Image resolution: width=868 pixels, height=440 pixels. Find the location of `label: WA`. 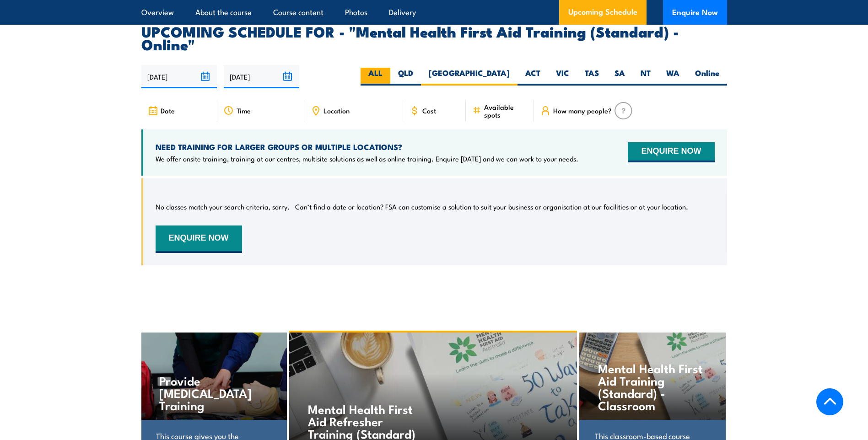

label: WA is located at coordinates (673, 76).